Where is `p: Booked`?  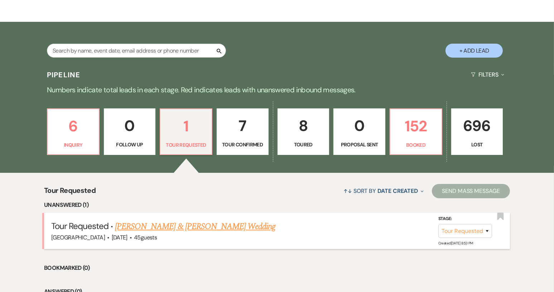 p: Booked is located at coordinates (416, 145).